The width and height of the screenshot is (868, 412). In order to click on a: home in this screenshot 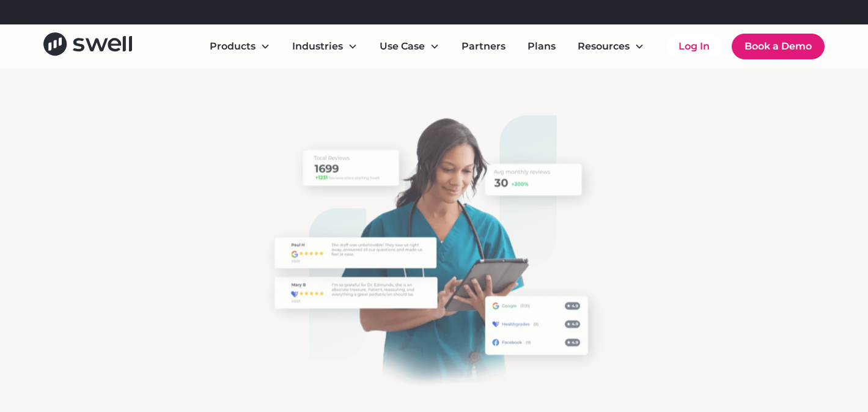, I will do `click(87, 46)`.